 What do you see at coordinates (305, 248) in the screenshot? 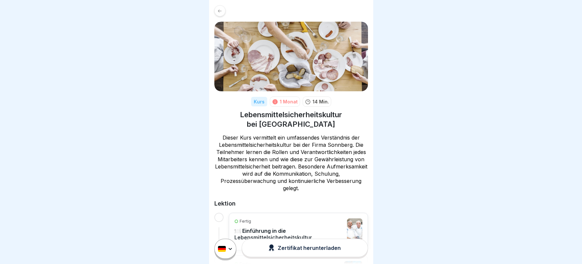
I see `button: Zertifikat herunterladen` at bounding box center [305, 248].